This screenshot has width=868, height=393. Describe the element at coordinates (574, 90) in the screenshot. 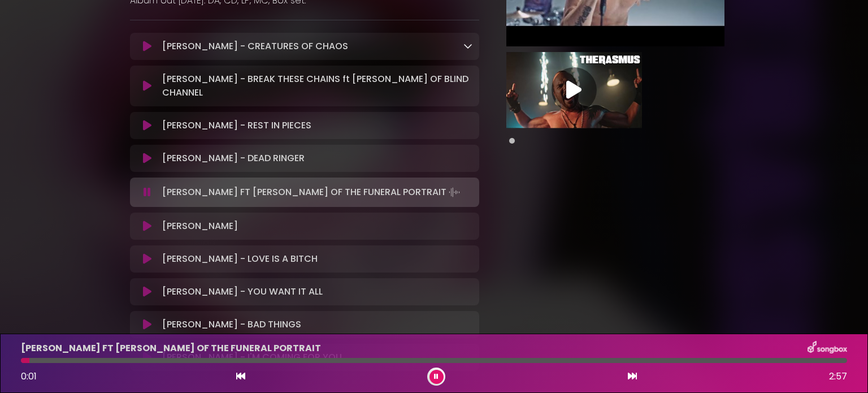

I see `img: Video Thumbnail` at that location.